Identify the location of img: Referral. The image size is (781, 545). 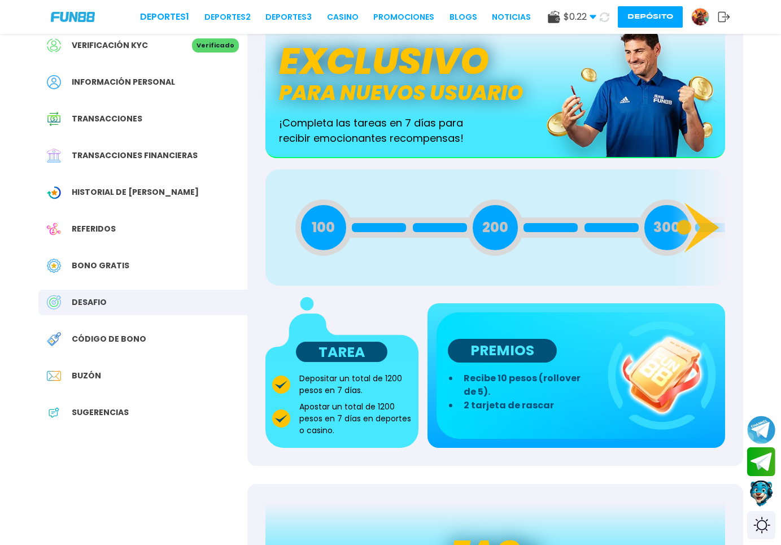
(54, 229).